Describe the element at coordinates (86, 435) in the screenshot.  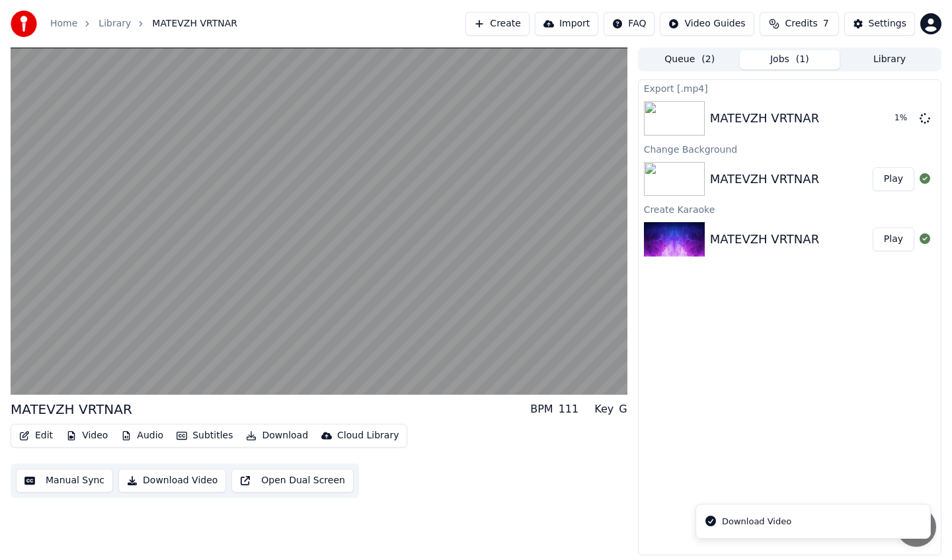
I see `button: Video` at that location.